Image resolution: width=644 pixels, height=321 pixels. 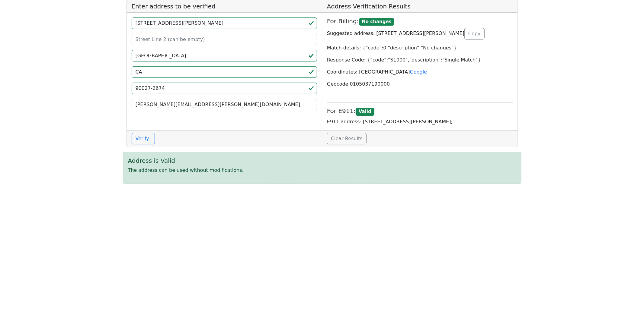 I want to click on input: City, so click(x=224, y=56).